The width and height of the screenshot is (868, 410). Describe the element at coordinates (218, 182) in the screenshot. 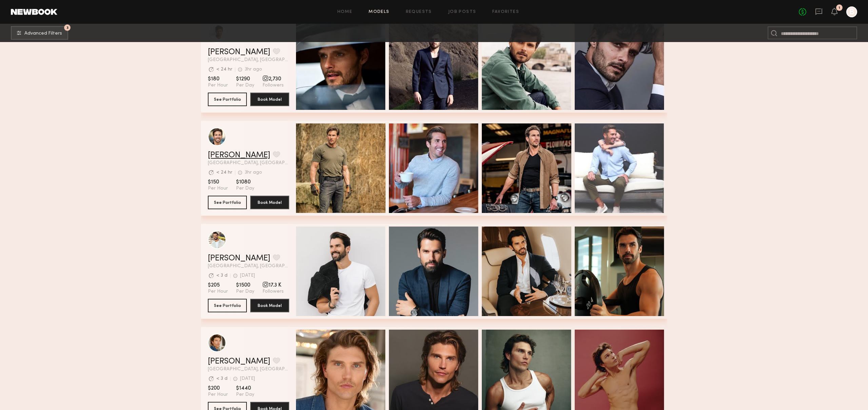

I see `span: $150` at that location.